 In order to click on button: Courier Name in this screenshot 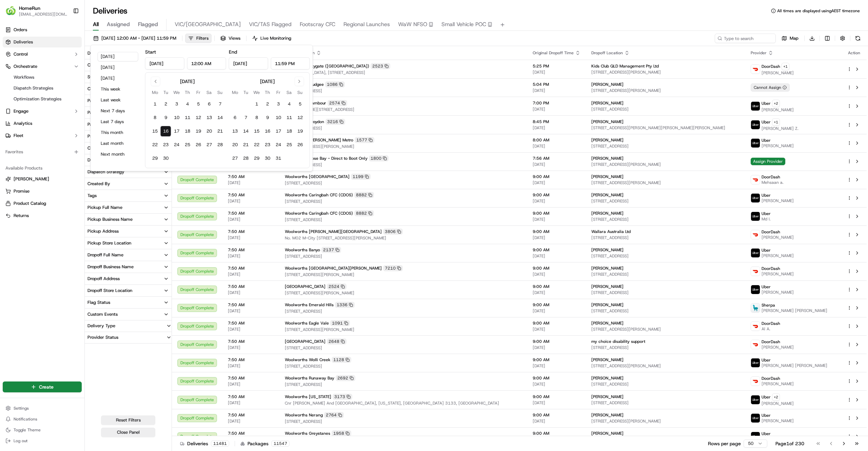, I will do `click(128, 148)`.